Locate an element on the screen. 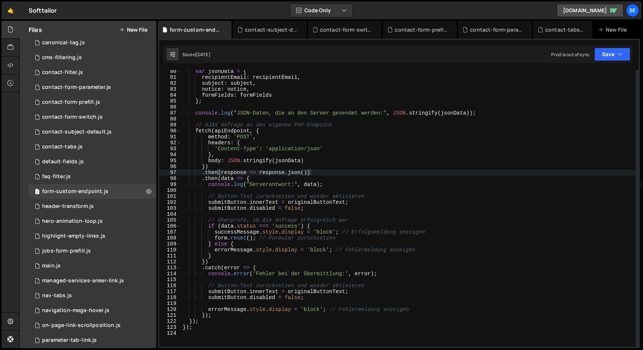 This screenshot has height=350, width=643. div: 84 is located at coordinates (170, 95).